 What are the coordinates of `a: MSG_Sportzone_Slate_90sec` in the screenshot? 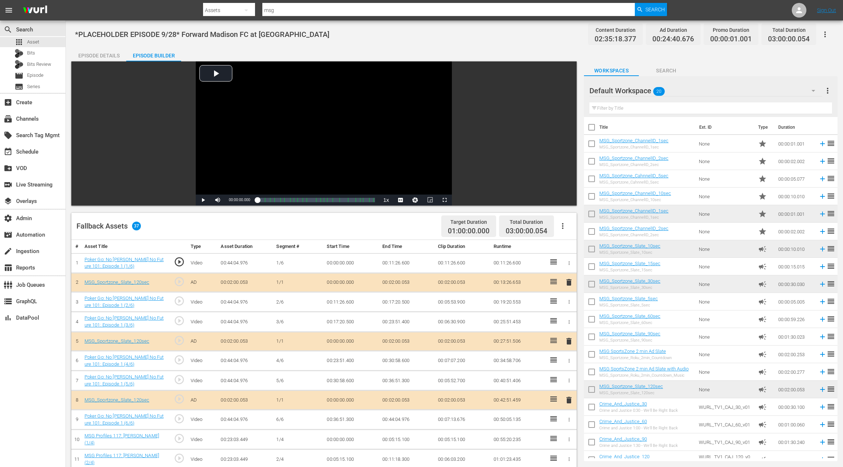 It's located at (630, 334).